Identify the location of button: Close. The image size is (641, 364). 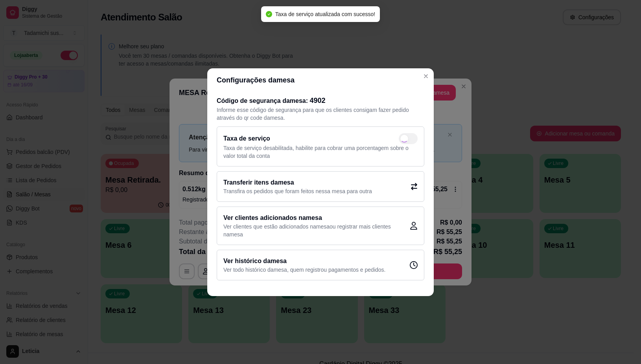
(426, 76).